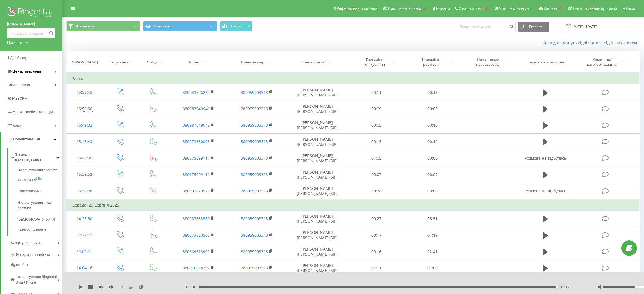 This screenshot has height=294, width=644. What do you see at coordinates (433, 93) in the screenshot?
I see `td: 00:13` at bounding box center [433, 93].